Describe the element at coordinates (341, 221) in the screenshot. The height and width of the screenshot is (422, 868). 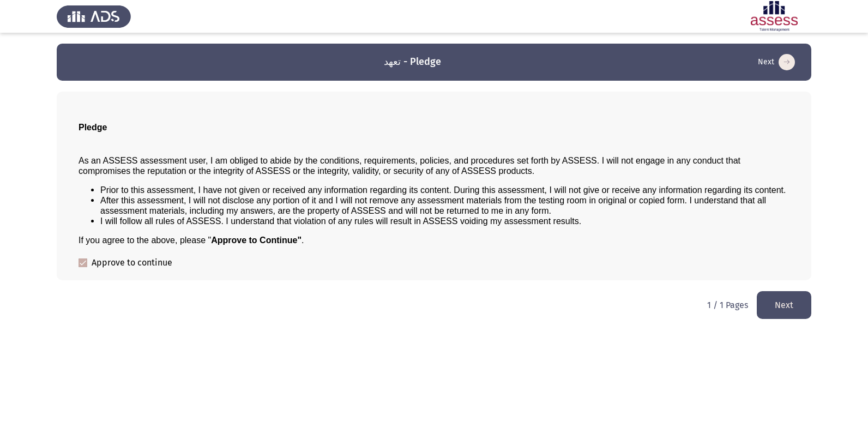
I see `span: I will follow all rules of ASSESS. I understand that violation of any rules will result in ASSESS...` at that location.